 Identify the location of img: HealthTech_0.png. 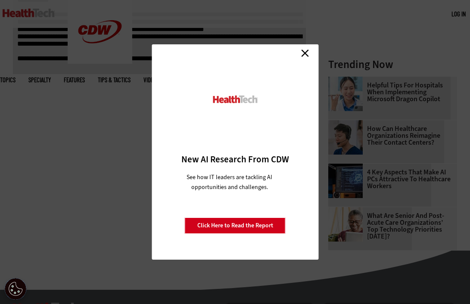
(235, 99).